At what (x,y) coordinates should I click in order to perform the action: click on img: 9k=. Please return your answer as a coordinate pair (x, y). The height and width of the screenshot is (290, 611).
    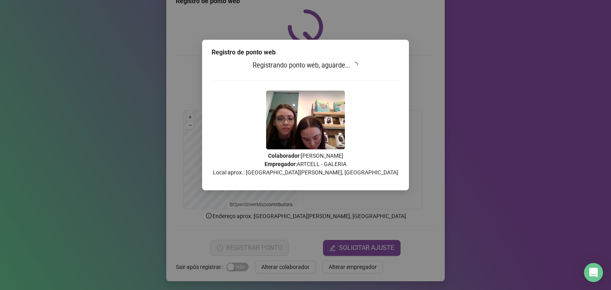
    Looking at the image, I should click on (305, 120).